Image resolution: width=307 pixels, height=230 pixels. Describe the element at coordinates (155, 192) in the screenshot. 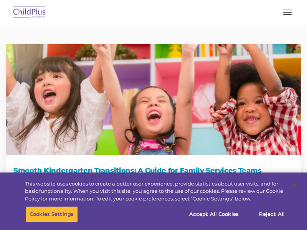

I see `div: This website uses cookies to create a better user experience, provide statistics about user visit...` at that location.